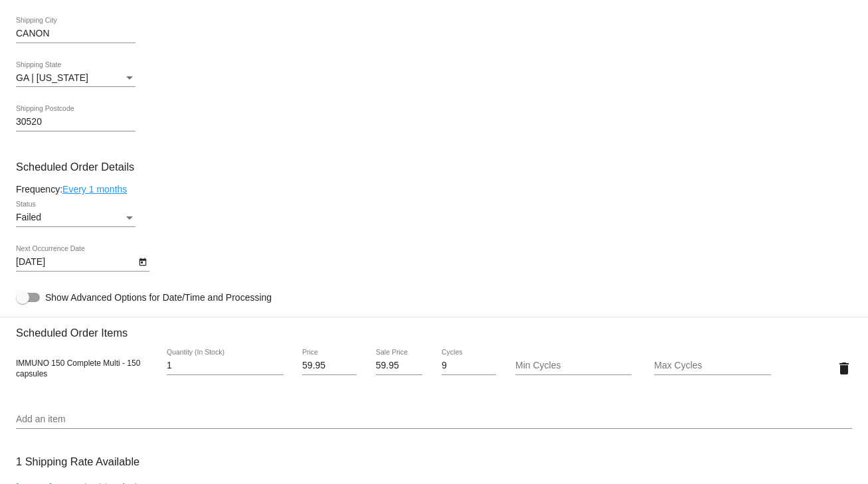 The width and height of the screenshot is (868, 484). I want to click on h3: 1 Shipping Rate Available, so click(78, 461).